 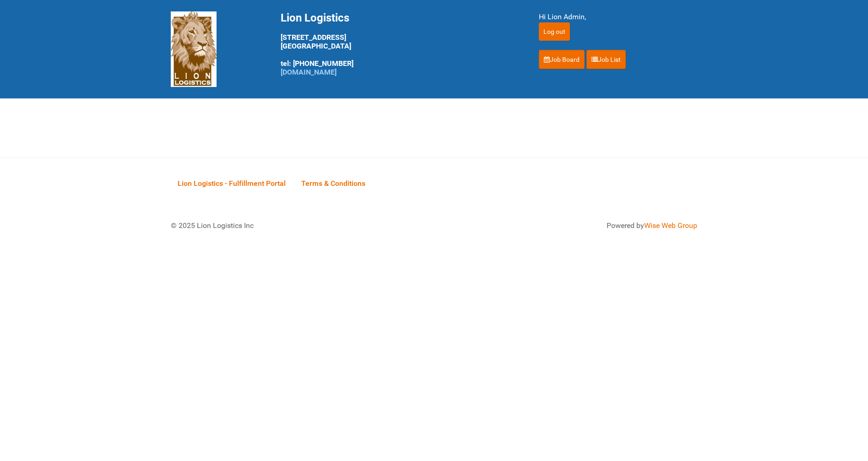 What do you see at coordinates (232, 183) in the screenshot?
I see `span: Lion Logistics - Fulfillment Portal` at bounding box center [232, 183].